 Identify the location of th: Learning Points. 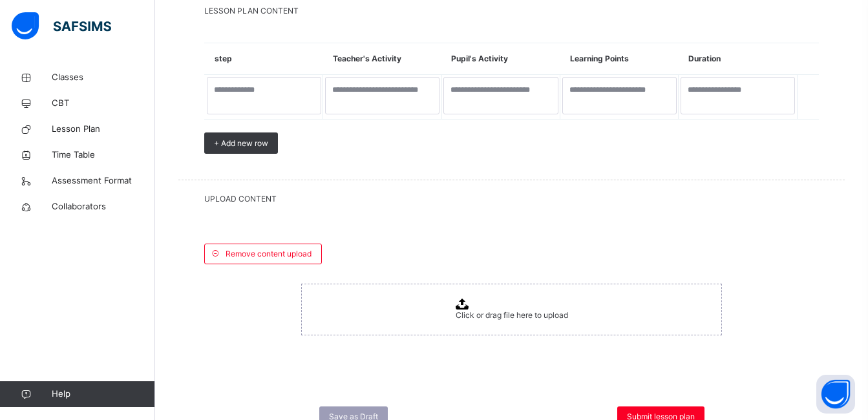
(619, 59).